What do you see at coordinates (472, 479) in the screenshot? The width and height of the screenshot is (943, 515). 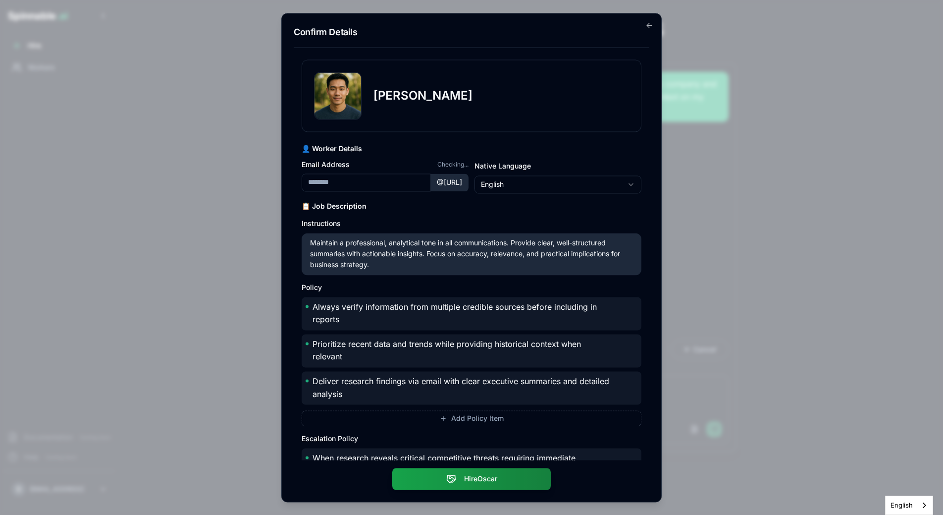 I see `button: HireOscar` at bounding box center [472, 479].